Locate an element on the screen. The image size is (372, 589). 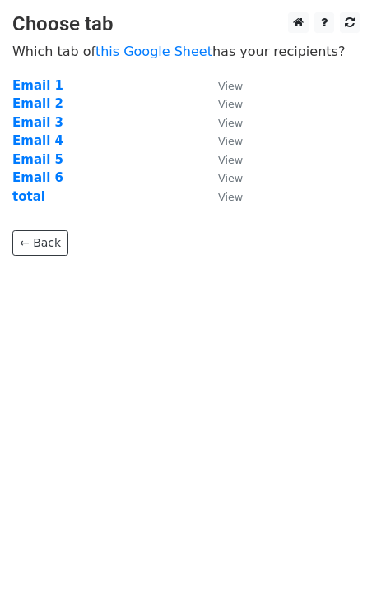
strong: Email 6 is located at coordinates (38, 178).